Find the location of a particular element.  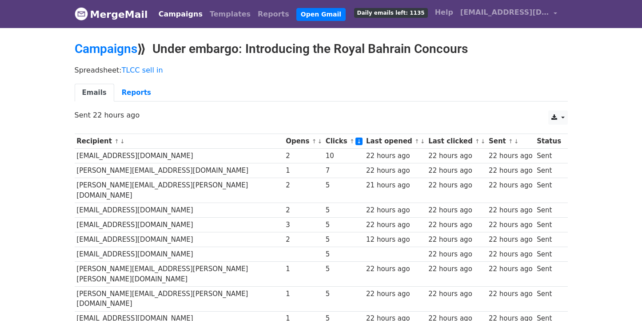

h2: ⟫ Under embargo: Introducing the Royal Bahrain Concours is located at coordinates (321, 49).